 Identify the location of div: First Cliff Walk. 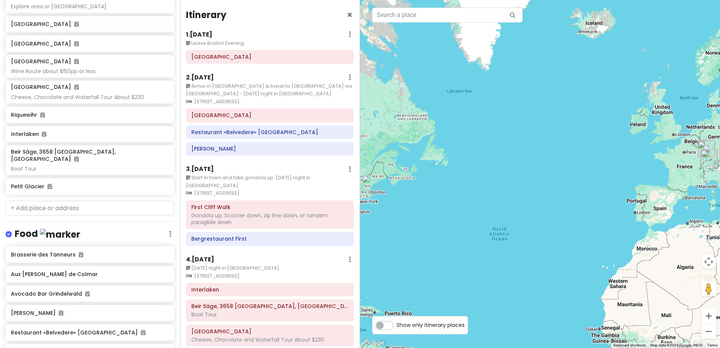
(709, 158).